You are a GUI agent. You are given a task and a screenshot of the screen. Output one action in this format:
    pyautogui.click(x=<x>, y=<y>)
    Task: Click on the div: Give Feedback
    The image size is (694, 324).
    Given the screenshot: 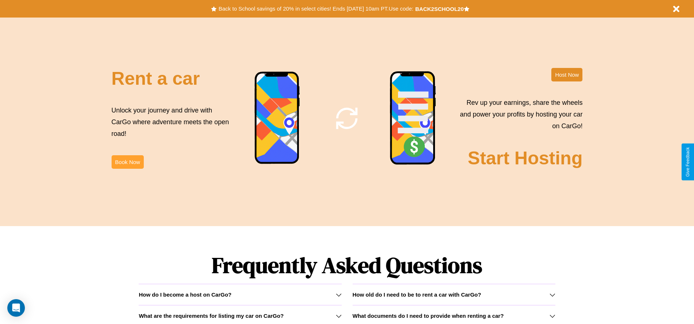 What is the action you would take?
    pyautogui.click(x=688, y=162)
    